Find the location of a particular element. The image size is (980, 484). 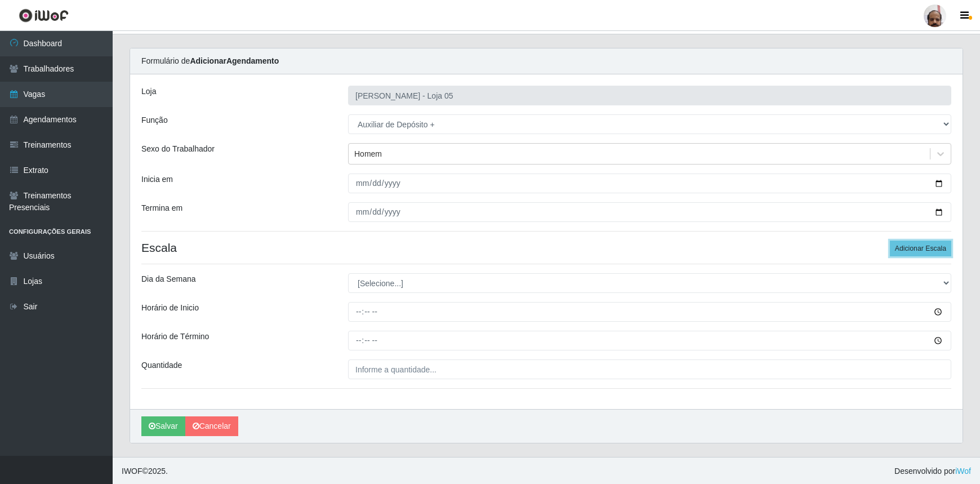

button: Salvar is located at coordinates (163, 426).